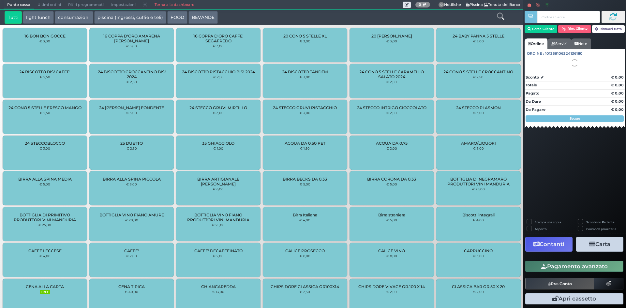  I want to click on span: CENA TIPICA, so click(131, 287).